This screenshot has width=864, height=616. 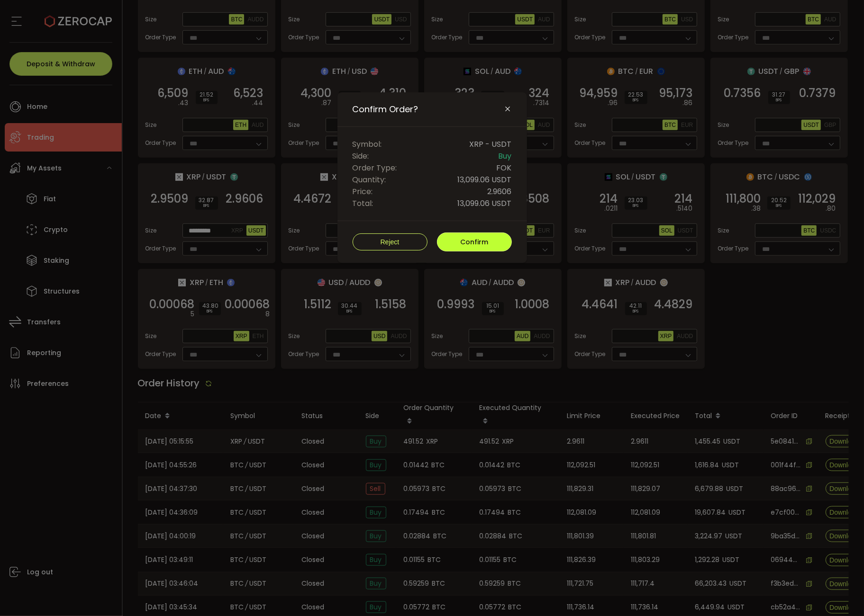 What do you see at coordinates (390, 242) in the screenshot?
I see `span: Reject` at bounding box center [390, 242].